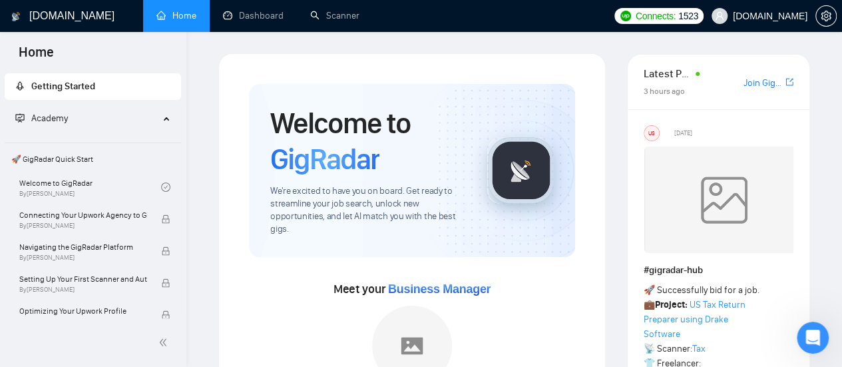 The width and height of the screenshot is (842, 367). I want to click on a: dashboardDashboard, so click(253, 15).